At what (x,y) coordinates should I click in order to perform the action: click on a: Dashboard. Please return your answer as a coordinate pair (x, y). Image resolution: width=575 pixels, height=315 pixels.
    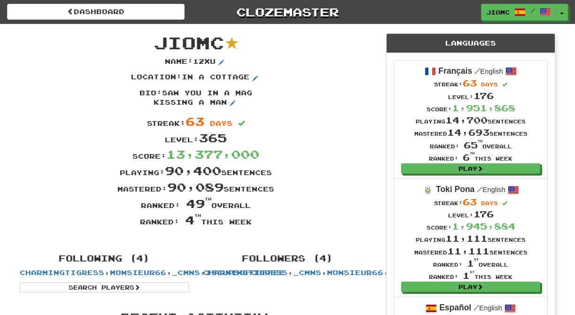
    Looking at the image, I should click on (96, 12).